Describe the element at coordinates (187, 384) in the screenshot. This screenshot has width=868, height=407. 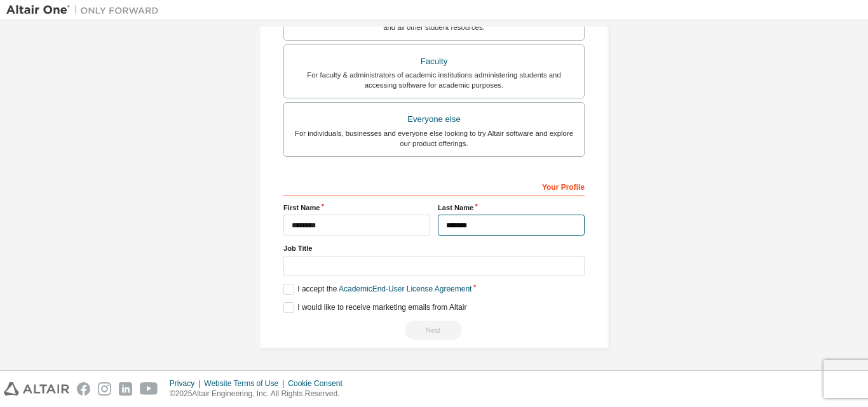
I see `div: Privacy` at that location.